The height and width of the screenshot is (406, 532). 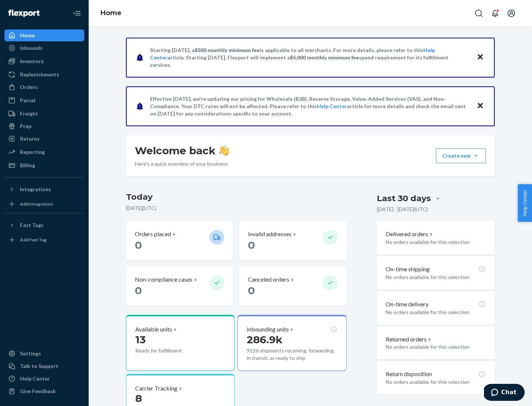 I want to click on p: Return disposition, so click(x=409, y=374).